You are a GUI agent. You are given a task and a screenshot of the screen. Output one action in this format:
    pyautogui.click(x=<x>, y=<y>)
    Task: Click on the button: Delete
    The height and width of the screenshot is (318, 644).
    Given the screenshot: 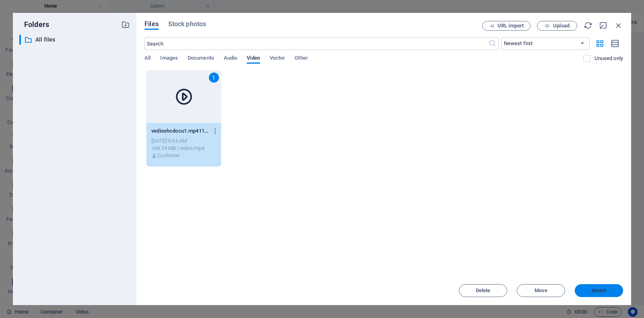 What is the action you would take?
    pyautogui.click(x=483, y=290)
    